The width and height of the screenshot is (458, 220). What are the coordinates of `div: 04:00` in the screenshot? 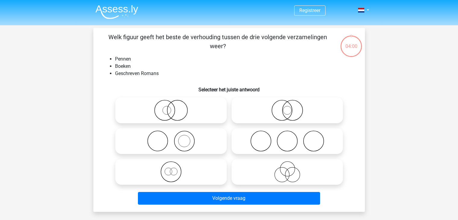 It's located at (351, 42).